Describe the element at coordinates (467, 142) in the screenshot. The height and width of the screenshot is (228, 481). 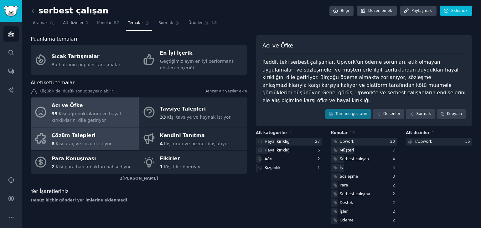
I see `font: 35` at that location.